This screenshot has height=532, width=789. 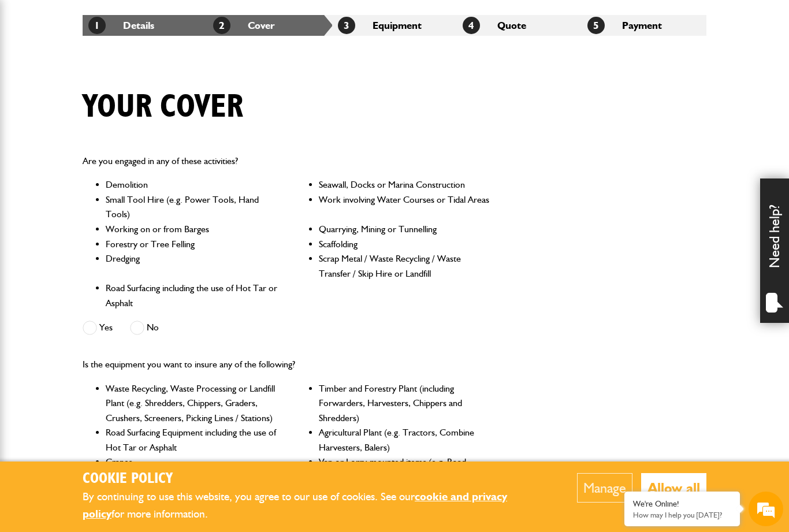 What do you see at coordinates (520, 26) in the screenshot?
I see `li: Quote` at bounding box center [520, 26].